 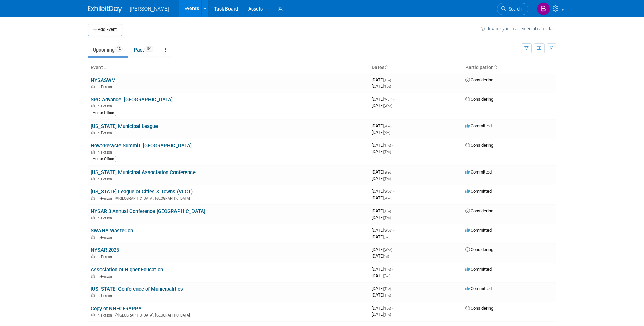 What do you see at coordinates (149, 49) in the screenshot?
I see `span: 104` at bounding box center [149, 49].